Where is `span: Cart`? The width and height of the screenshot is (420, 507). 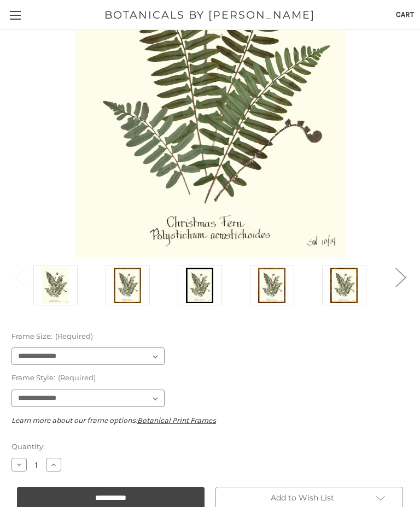 span: Cart is located at coordinates (404, 14).